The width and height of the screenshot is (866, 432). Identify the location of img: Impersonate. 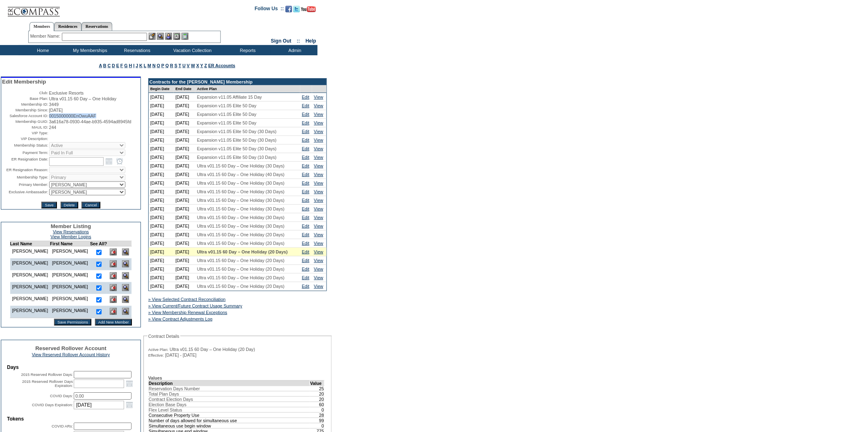
(168, 36).